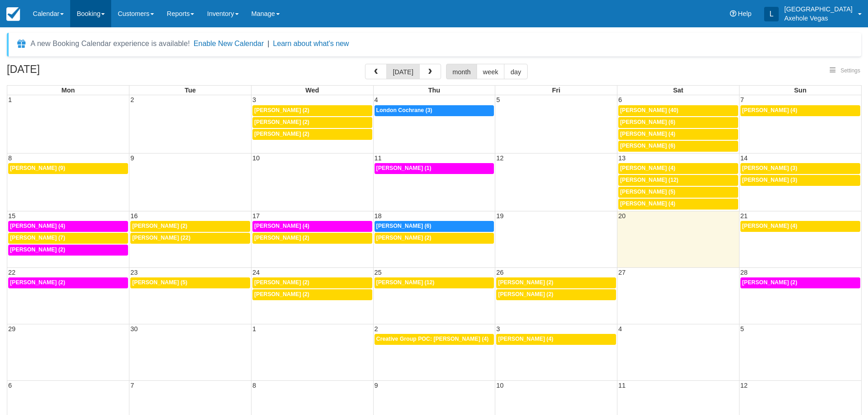 This screenshot has width=868, height=415. I want to click on button: Enable New Calendar, so click(229, 44).